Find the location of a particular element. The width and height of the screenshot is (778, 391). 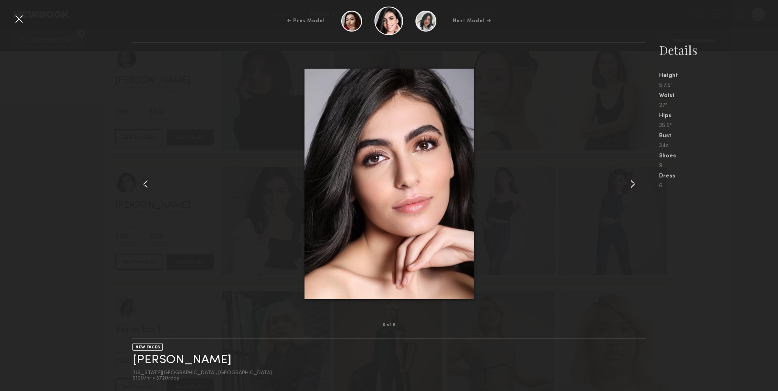

div: Bust is located at coordinates (719, 136).